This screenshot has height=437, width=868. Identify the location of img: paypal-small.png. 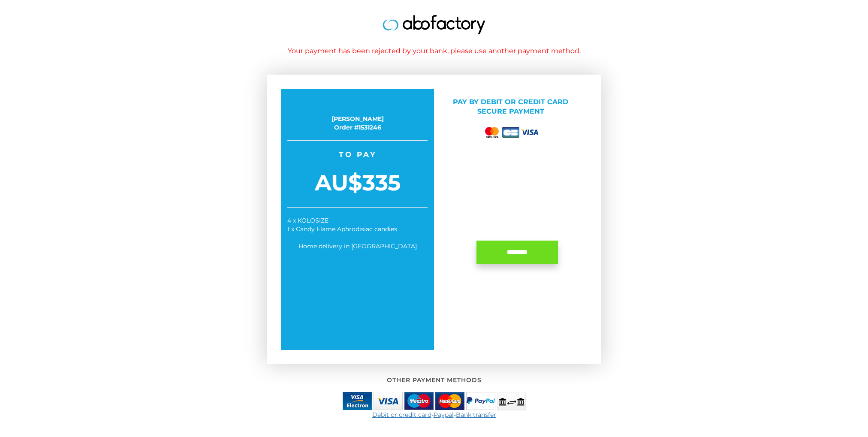
(481, 401).